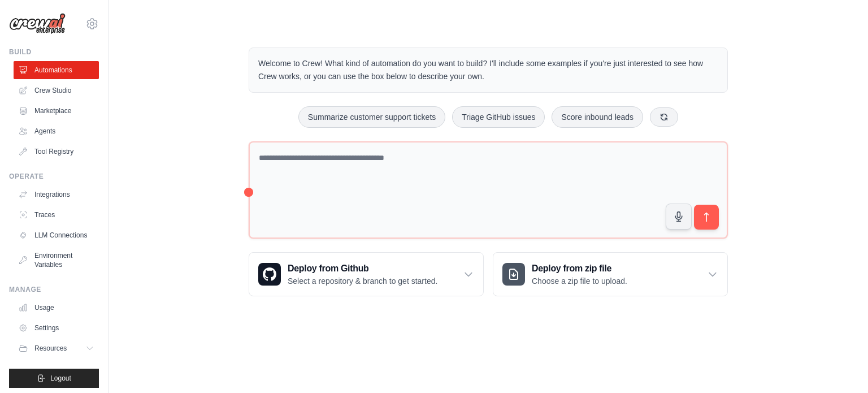 Image resolution: width=868 pixels, height=393 pixels. Describe the element at coordinates (56, 260) in the screenshot. I see `a: Environment Variables` at that location.